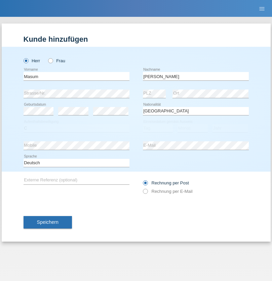 This screenshot has height=281, width=272. I want to click on label: Frau, so click(56, 61).